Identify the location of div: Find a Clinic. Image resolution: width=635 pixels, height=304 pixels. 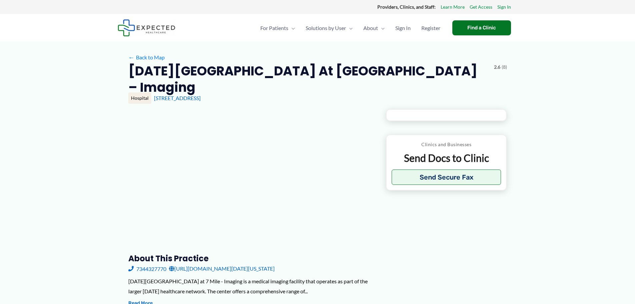
(482, 28).